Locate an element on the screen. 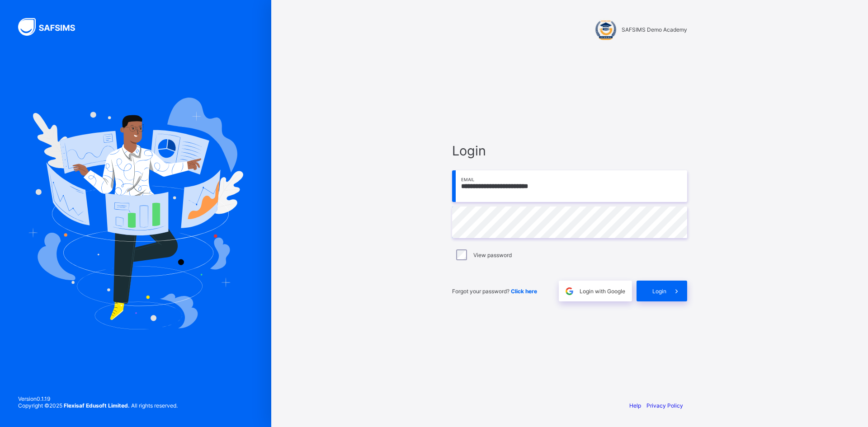 This screenshot has width=868, height=427. a: Click here is located at coordinates (524, 291).